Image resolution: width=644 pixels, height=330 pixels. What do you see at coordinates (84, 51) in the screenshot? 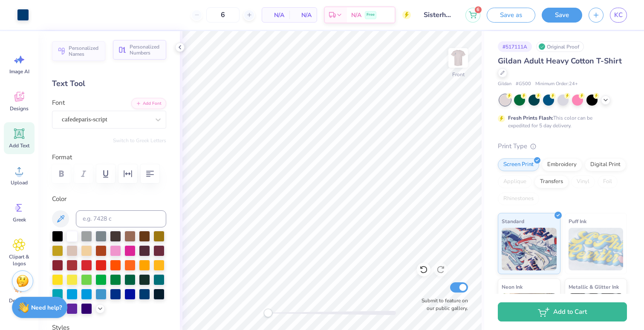
I see `span: Personalized Names` at bounding box center [84, 51].